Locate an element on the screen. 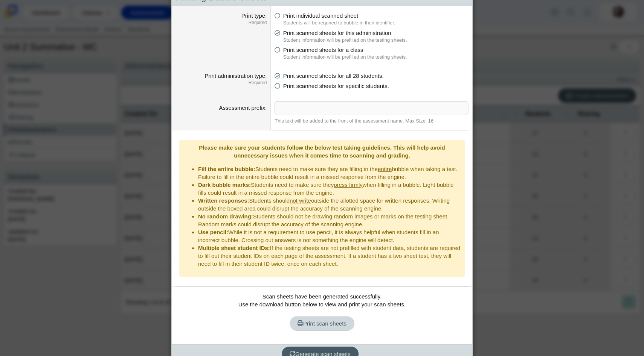 The height and width of the screenshot is (356, 644). u: entire is located at coordinates (385, 169).